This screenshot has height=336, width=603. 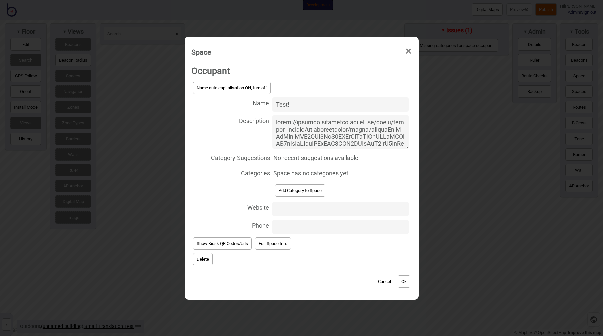 What do you see at coordinates (340, 173) in the screenshot?
I see `div: Space has no categories yet` at bounding box center [340, 173].